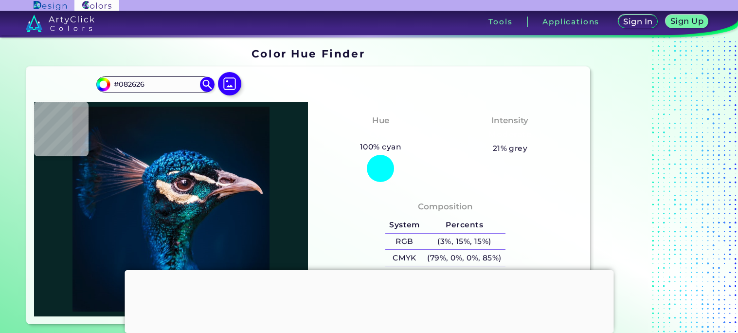  What do you see at coordinates (230, 84) in the screenshot?
I see `img: icon picture` at bounding box center [230, 84].